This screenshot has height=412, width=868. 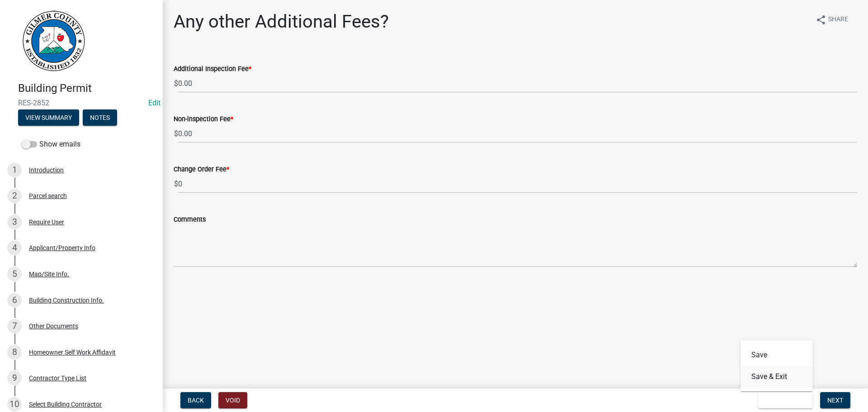 I want to click on div: 2, so click(x=14, y=196).